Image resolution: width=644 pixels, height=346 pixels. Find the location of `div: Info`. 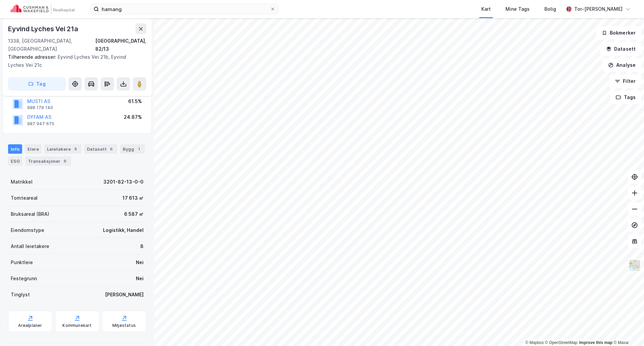

div: Info is located at coordinates (15, 149).